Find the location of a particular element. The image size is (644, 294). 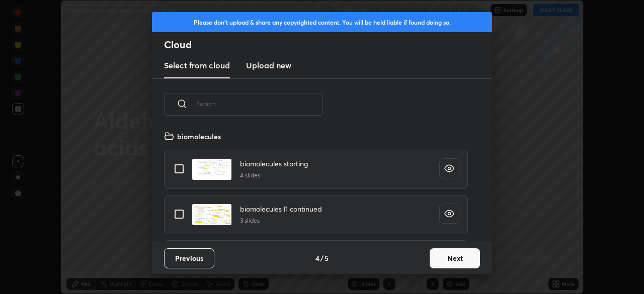

h3: Select from cloud is located at coordinates (197, 66).